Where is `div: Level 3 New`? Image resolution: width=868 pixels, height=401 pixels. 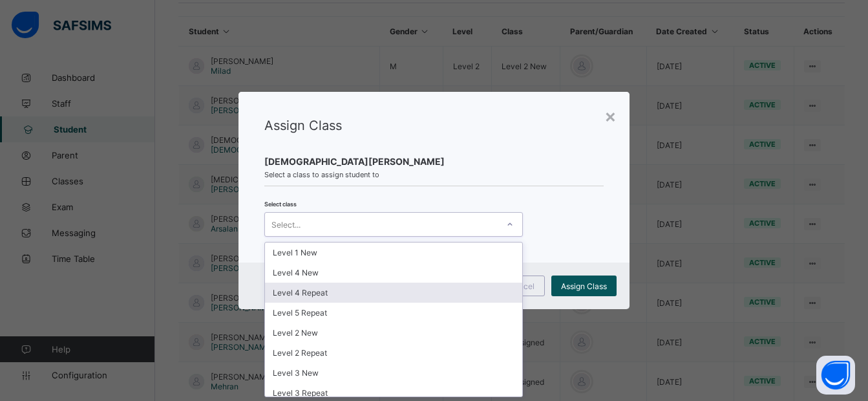
div: Level 3 New is located at coordinates (394, 373).